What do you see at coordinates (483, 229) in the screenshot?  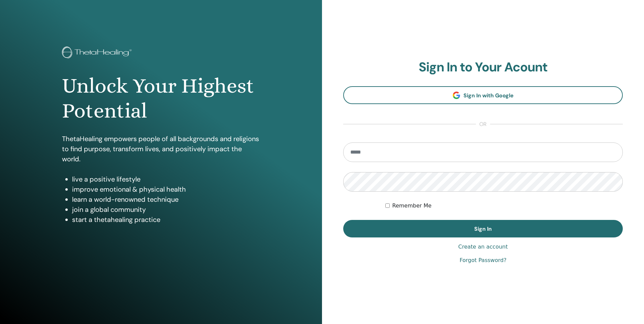 I see `button: Sign In` at bounding box center [483, 229].